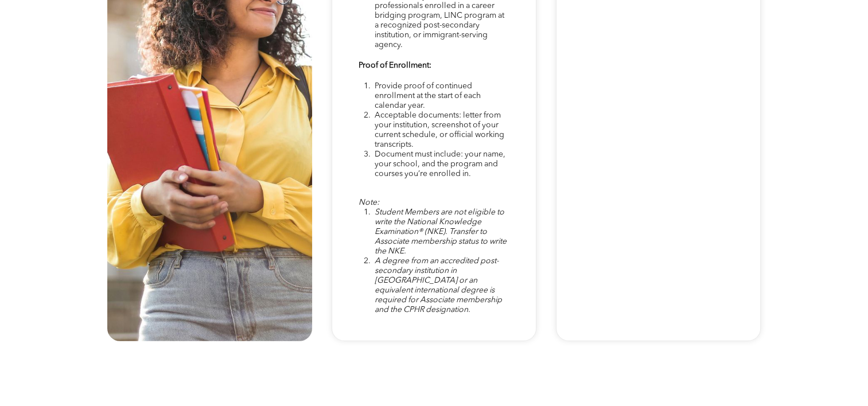  What do you see at coordinates (440, 164) in the screenshot?
I see `span: Document must include: your name, your school, and the program and courses you’re enrolled in.` at bounding box center [440, 164].